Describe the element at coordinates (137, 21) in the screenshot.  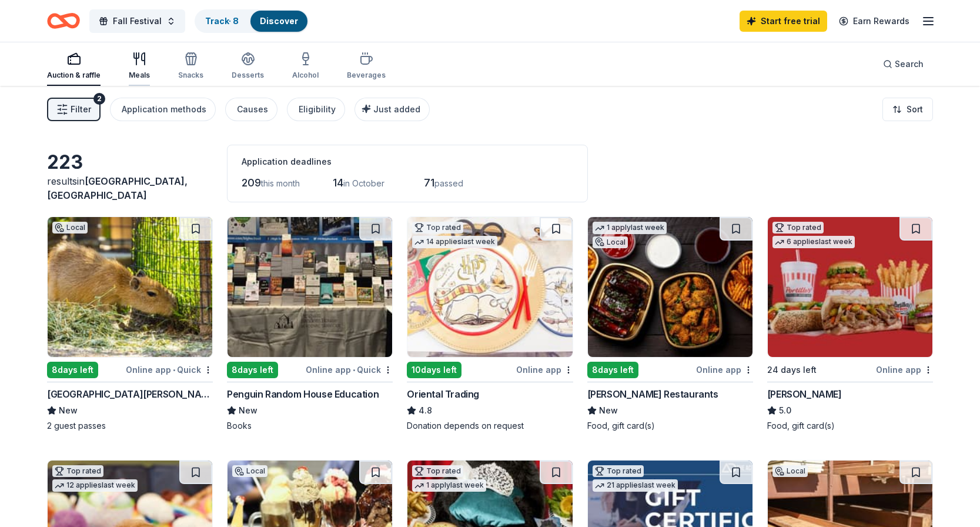
I see `span: Fall Festival` at that location.